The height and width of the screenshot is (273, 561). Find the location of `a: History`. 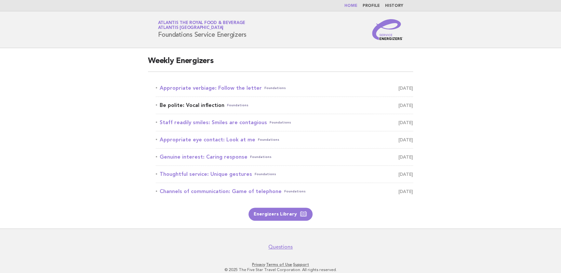

a: History is located at coordinates (395, 6).